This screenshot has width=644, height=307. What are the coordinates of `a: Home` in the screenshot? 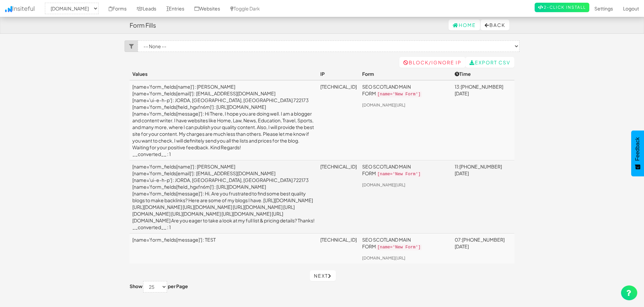 It's located at (464, 25).